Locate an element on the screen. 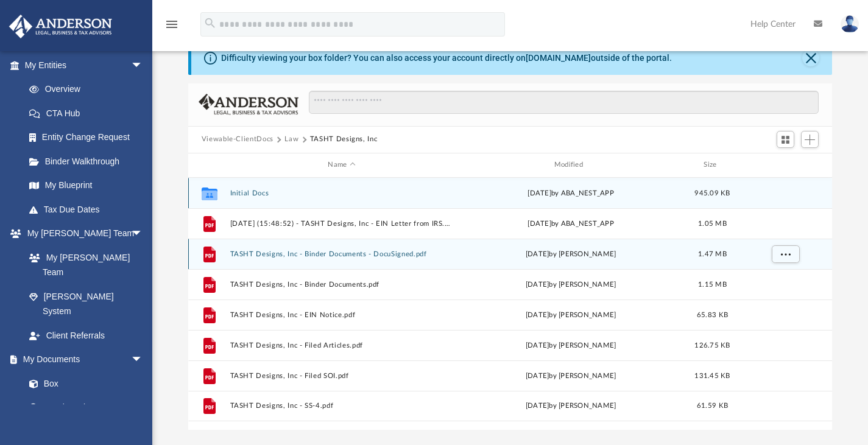  button: TASHT Designs, Inc - Filed Articles.pdf is located at coordinates (342, 344).